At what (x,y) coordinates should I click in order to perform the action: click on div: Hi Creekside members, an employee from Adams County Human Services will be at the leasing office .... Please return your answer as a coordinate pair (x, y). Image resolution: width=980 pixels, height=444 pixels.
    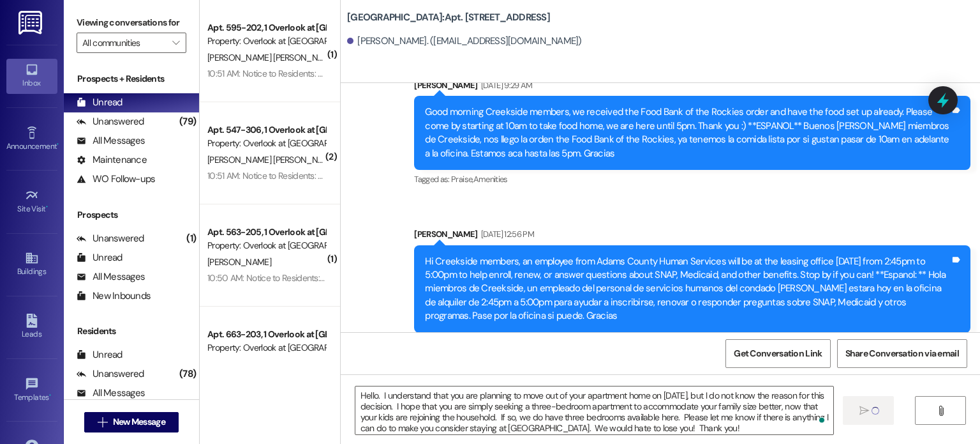
    Looking at the image, I should click on (687, 289).